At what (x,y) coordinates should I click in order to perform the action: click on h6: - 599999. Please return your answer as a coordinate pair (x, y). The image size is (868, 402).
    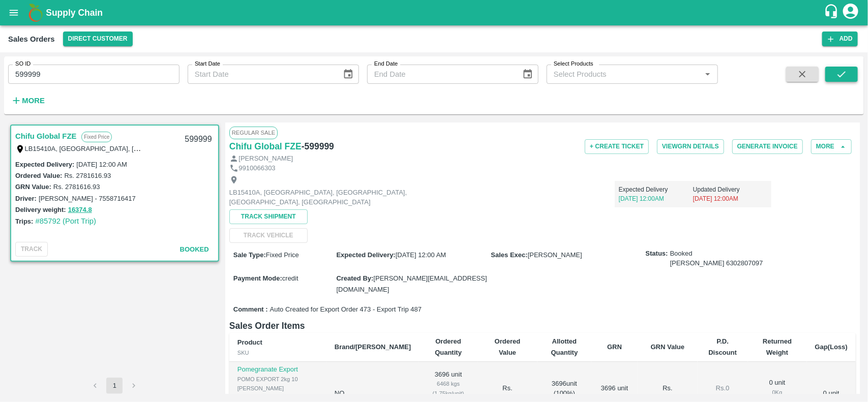
    Looking at the image, I should click on (318, 147).